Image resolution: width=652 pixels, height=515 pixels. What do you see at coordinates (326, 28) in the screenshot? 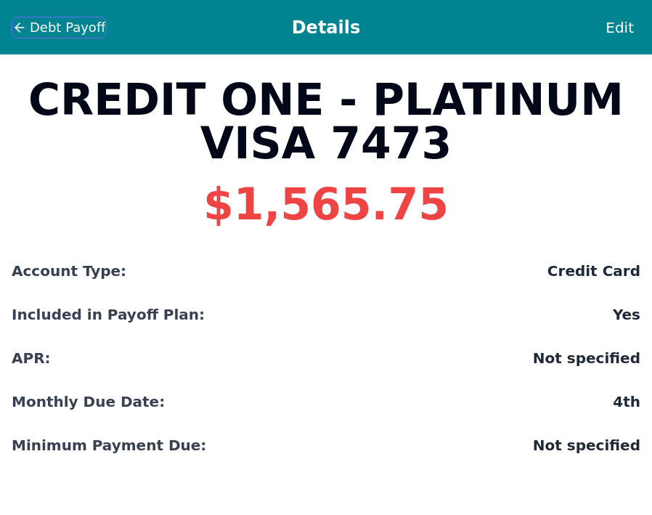
I see `h1: Details` at bounding box center [326, 28].